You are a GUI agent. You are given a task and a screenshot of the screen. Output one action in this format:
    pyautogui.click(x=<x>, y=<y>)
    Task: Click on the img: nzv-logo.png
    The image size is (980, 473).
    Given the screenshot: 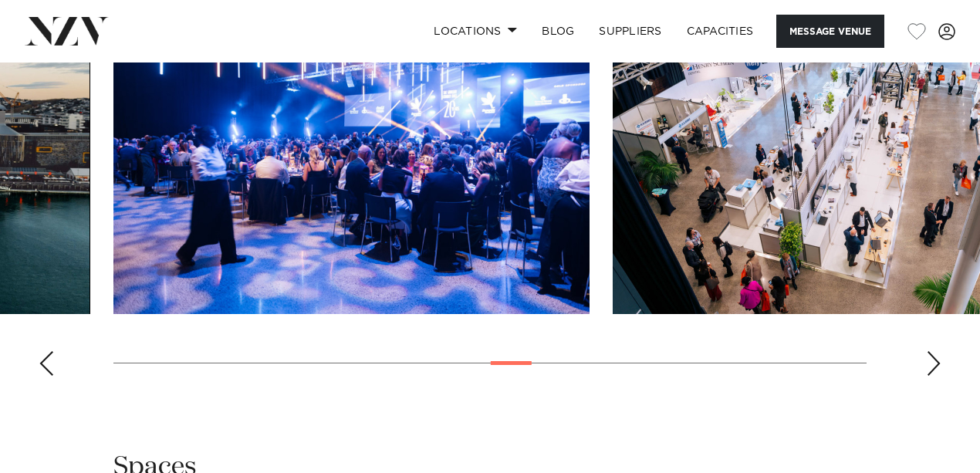 What is the action you would take?
    pyautogui.click(x=66, y=31)
    